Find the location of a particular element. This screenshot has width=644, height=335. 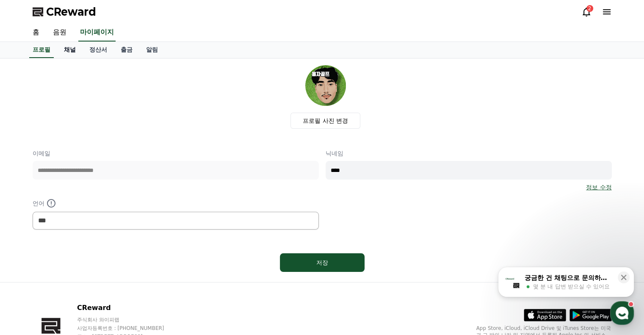

p: 주식회사 와이피랩 is located at coordinates (129, 319).